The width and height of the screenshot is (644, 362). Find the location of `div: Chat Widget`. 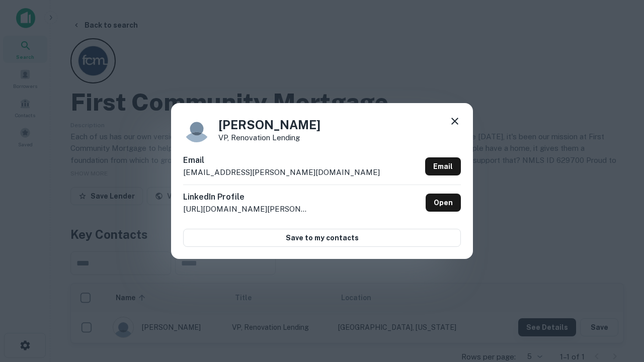

div: Chat Widget is located at coordinates (618, 274).